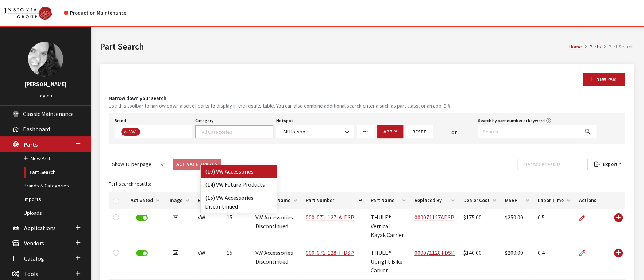  Describe the element at coordinates (334, 47) in the screenshot. I see `h1: Part Search` at that location.